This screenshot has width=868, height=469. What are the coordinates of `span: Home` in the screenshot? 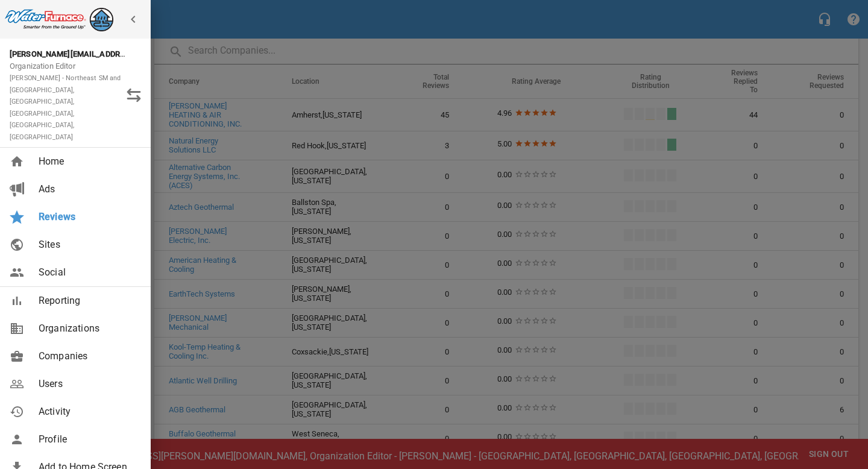 It's located at (88, 161).